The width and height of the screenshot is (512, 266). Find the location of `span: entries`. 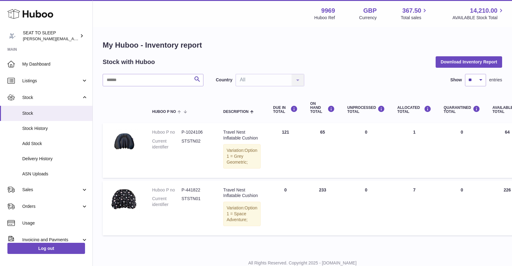

span: entries is located at coordinates (495, 80).